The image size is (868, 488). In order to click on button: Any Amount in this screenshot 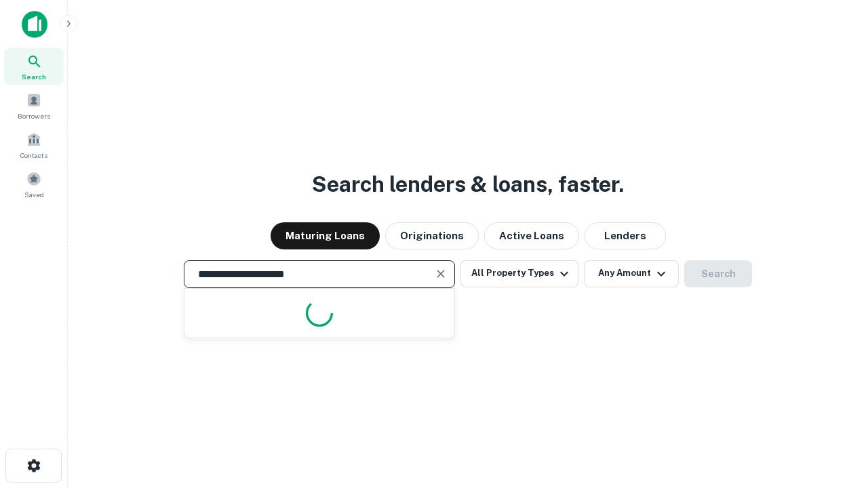, I will do `click(631, 274)`.